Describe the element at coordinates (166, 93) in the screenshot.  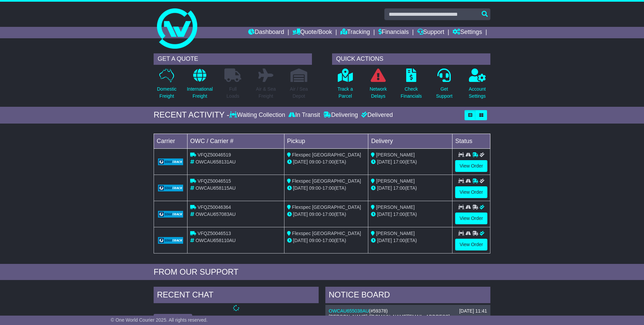
I see `p: Domestic Freight` at that location.